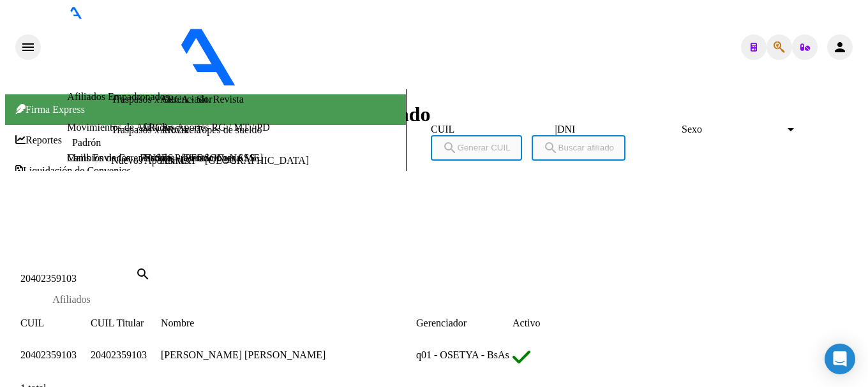 Image resolution: width=868 pixels, height=387 pixels. Describe the element at coordinates (72, 300) in the screenshot. I see `div: Afiliados` at that location.